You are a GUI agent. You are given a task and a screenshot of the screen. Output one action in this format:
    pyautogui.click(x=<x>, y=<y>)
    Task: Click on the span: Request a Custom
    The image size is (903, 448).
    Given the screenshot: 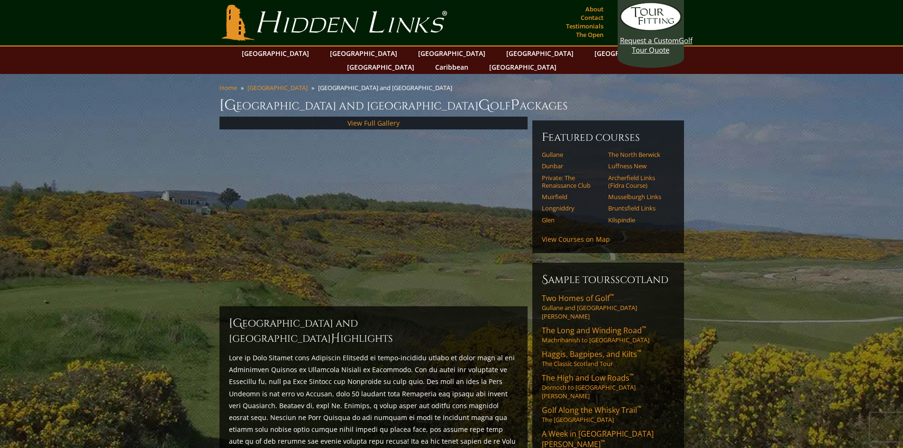 What is the action you would take?
    pyautogui.click(x=649, y=40)
    